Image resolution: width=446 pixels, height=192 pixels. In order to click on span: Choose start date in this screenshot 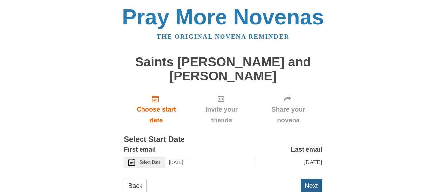, I will do `click(156, 115)`.